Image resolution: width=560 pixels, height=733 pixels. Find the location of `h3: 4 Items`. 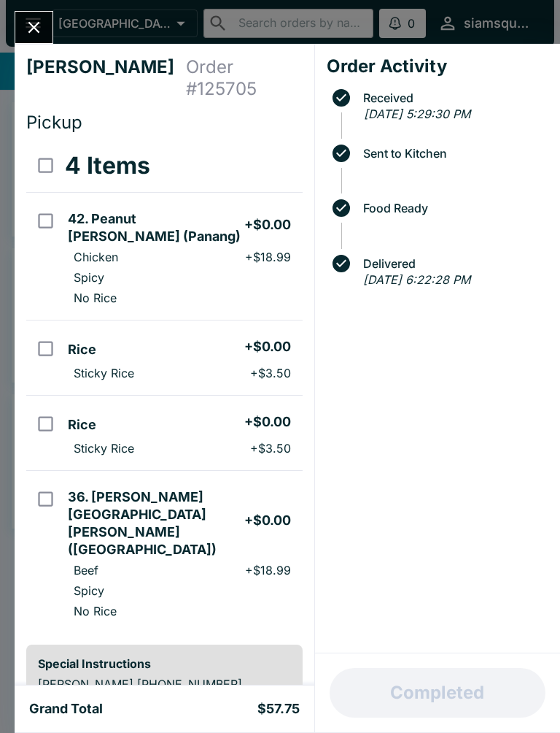

h3: 4 Items is located at coordinates (107, 165).